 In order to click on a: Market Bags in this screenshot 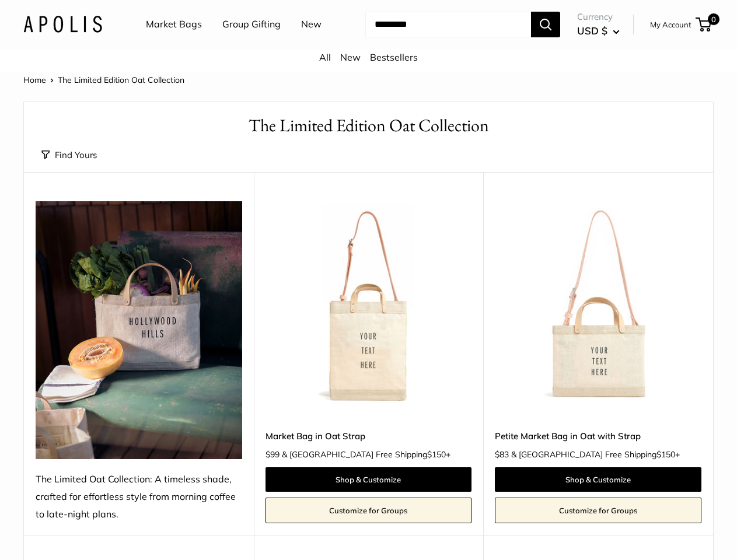, I will do `click(174, 24)`.